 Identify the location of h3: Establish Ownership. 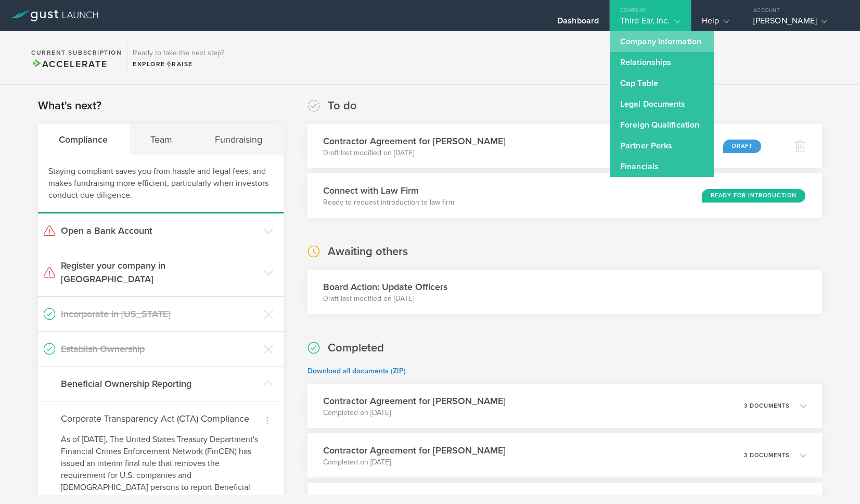
(160, 349).